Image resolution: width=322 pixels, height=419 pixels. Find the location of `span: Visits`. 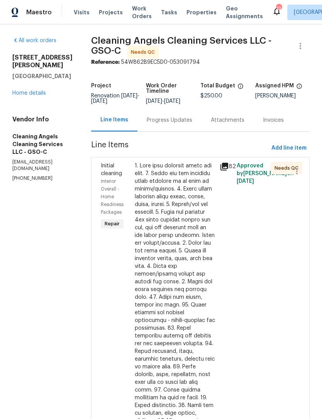

span: Visits is located at coordinates (82, 12).